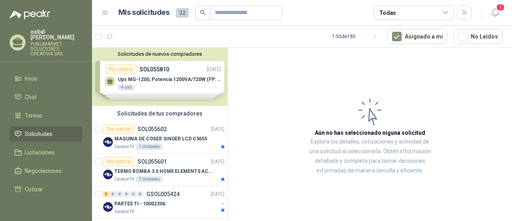 Image resolution: width=512 pixels, height=221 pixels. I want to click on p: GSOL005424, so click(163, 194).